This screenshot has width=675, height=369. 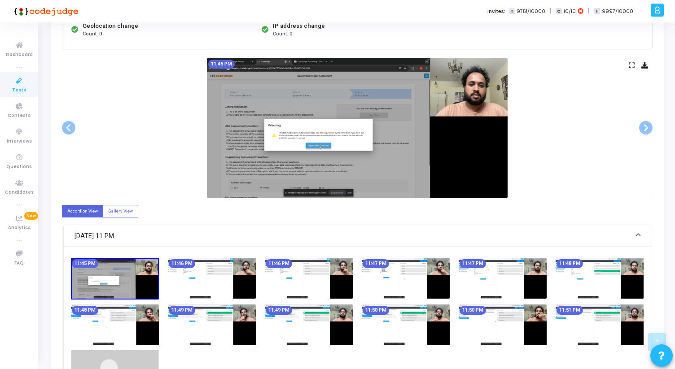 What do you see at coordinates (531, 11) in the screenshot?
I see `span: 9751/10000` at bounding box center [531, 11].